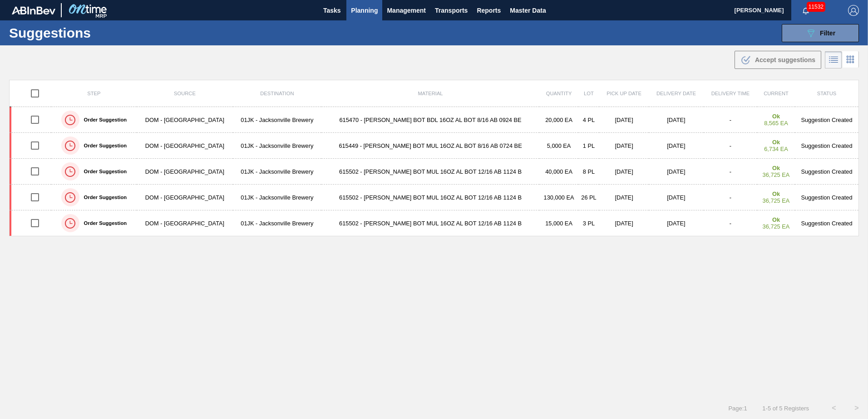 This screenshot has width=868, height=419. What do you see at coordinates (827, 33) in the screenshot?
I see `span: Filter` at bounding box center [827, 33].